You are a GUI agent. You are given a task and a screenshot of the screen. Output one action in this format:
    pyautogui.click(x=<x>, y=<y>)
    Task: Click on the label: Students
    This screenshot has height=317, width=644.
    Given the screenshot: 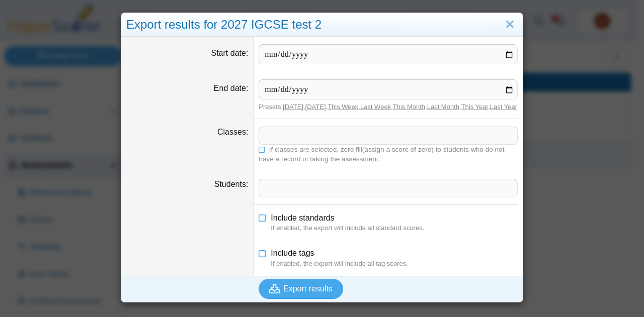 What is the action you would take?
    pyautogui.click(x=232, y=184)
    